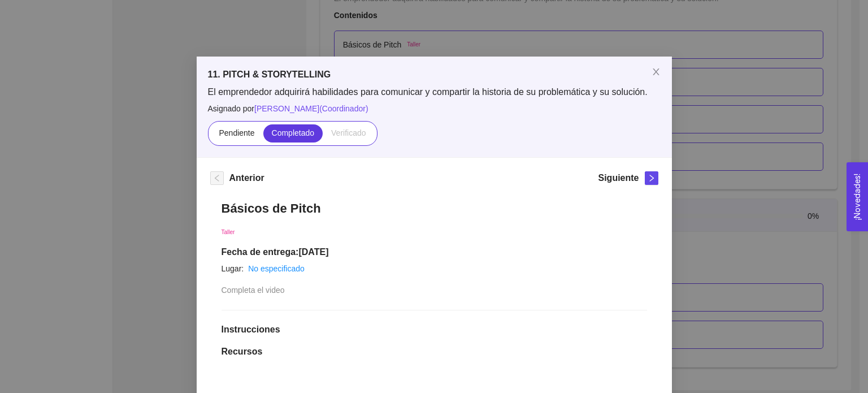 Image resolution: width=868 pixels, height=393 pixels. I want to click on button: Close, so click(656, 73).